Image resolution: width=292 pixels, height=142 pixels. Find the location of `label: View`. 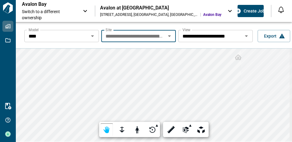

label: View is located at coordinates (187, 30).